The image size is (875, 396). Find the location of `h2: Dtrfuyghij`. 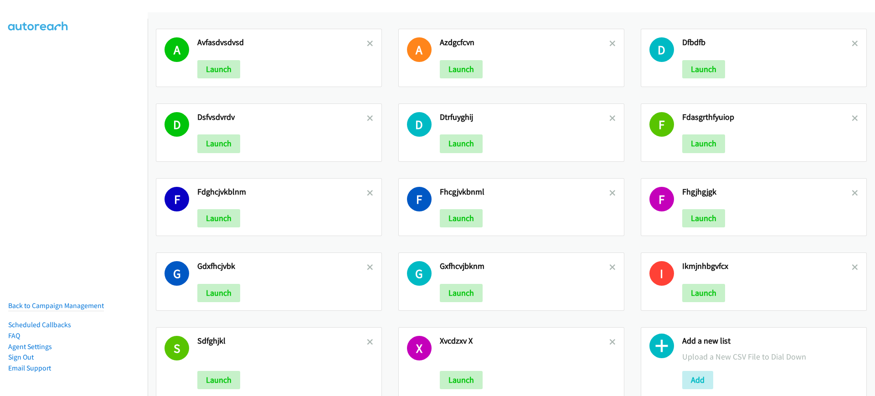

h2: Dtrfuyghij is located at coordinates (525, 117).